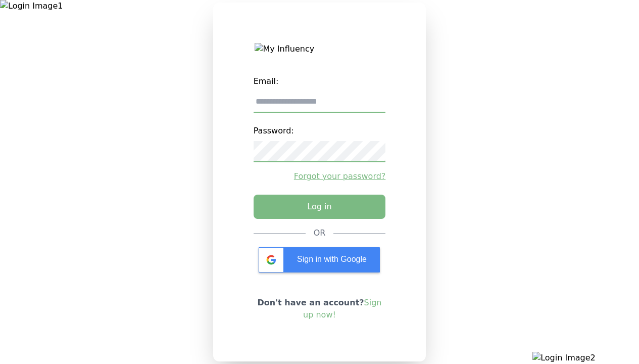 The width and height of the screenshot is (639, 364). Describe the element at coordinates (320, 82) in the screenshot. I see `label: Email:` at that location.